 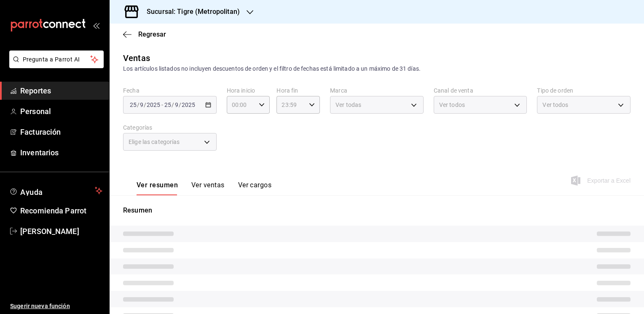 What do you see at coordinates (61, 210) in the screenshot?
I see `span: Recomienda Parrot` at bounding box center [61, 210].